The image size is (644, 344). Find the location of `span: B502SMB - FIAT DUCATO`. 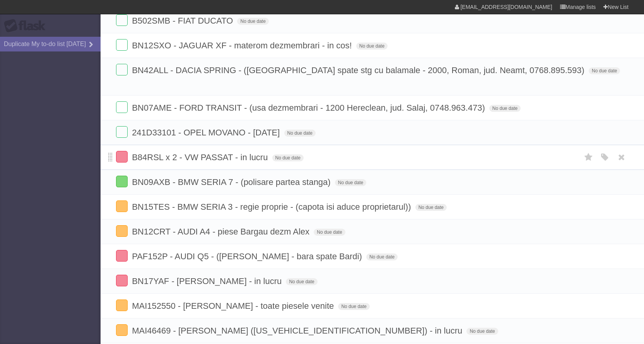

span: B502SMB - FIAT DUCATO is located at coordinates (183, 20).